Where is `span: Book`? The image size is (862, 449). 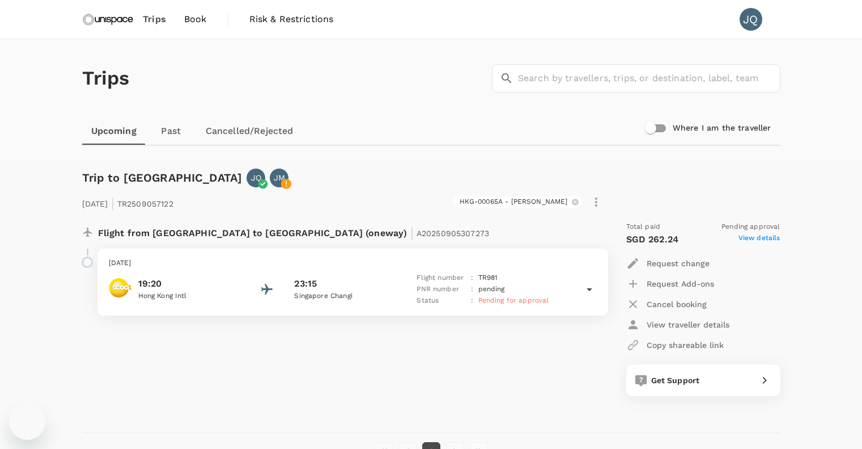
span: Book is located at coordinates (196, 19).